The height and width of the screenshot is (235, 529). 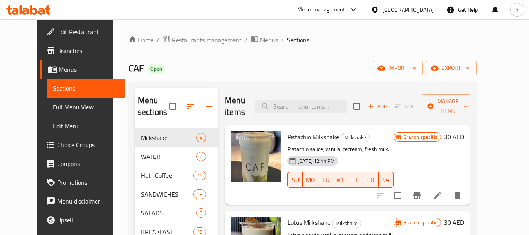 What do you see at coordinates (303, 40) in the screenshot?
I see `nav: breadcrumb` at bounding box center [303, 40].